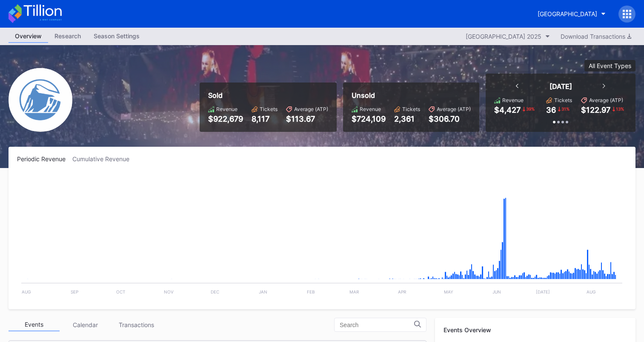 This screenshot has height=342, width=644. Describe the element at coordinates (116, 36) in the screenshot. I see `a: Season Settings` at that location.